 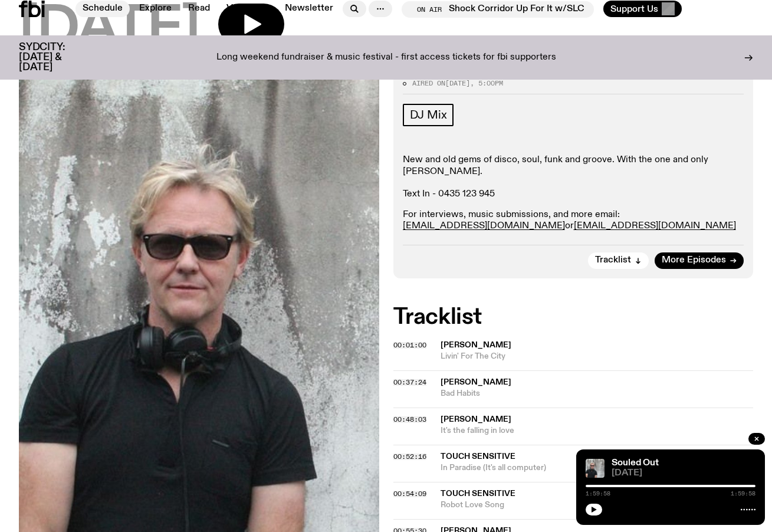 What do you see at coordinates (597, 505) in the screenshot?
I see `span: Robot Love Song` at bounding box center [597, 505].